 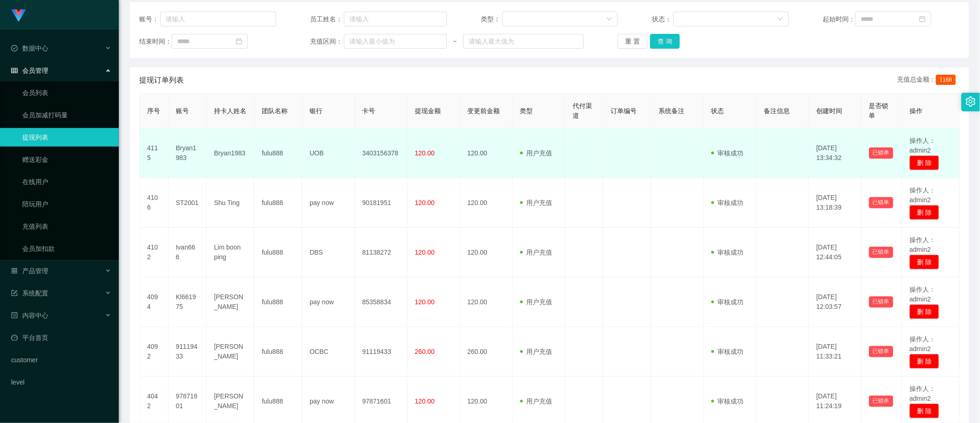 I want to click on span: 账号：, so click(x=150, y=19).